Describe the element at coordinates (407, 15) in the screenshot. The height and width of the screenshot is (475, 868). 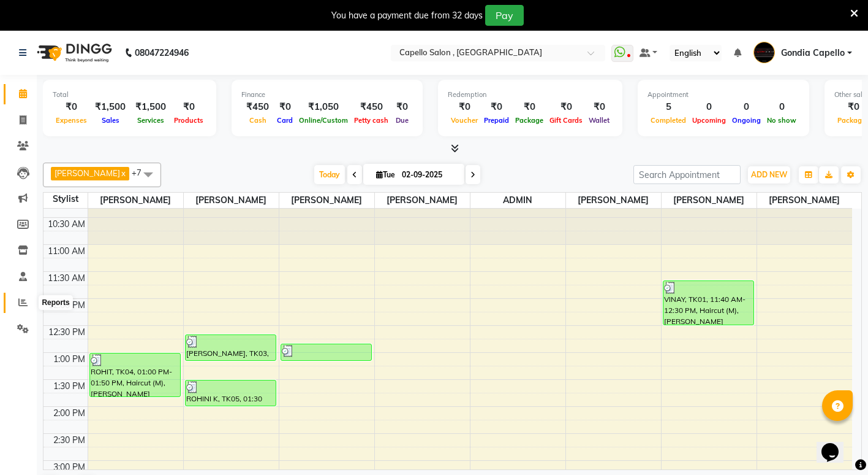
I see `div: You have a payment due from 32 days` at that location.